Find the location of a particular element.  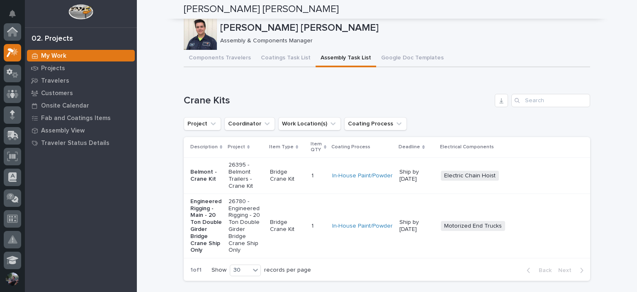

p: Engineered Rigging - Main - 20 Ton Double Girder Bridge Crane Ship Only is located at coordinates (206, 226).